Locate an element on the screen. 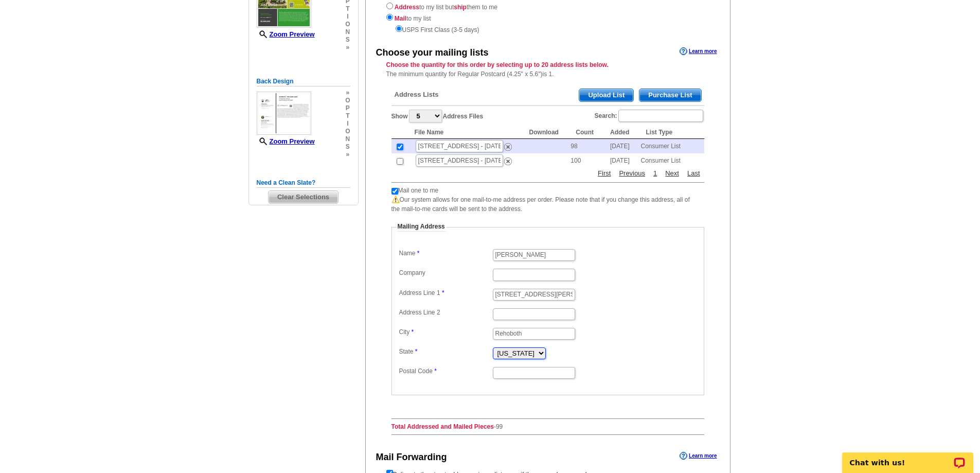 Image resolution: width=980 pixels, height=473 pixels. th: List Type is located at coordinates (672, 132).